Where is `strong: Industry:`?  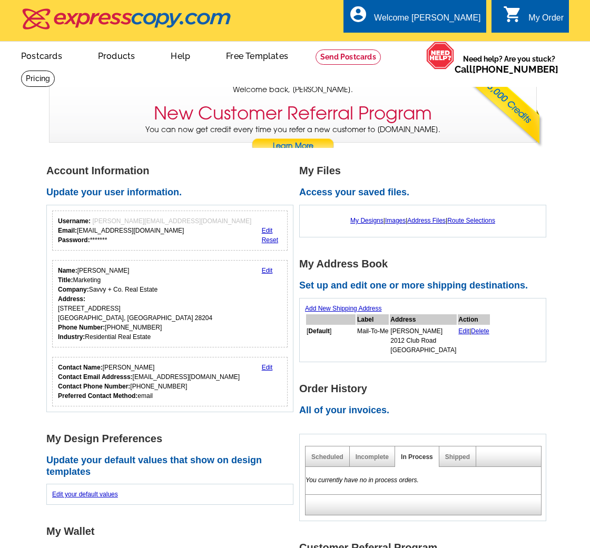
strong: Industry: is located at coordinates (71, 337).